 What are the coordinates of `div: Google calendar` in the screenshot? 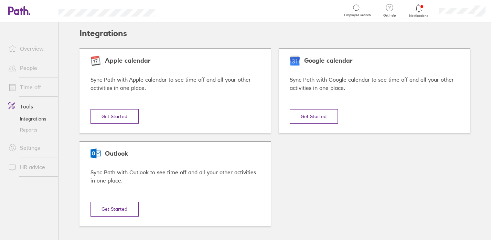 It's located at (374, 61).